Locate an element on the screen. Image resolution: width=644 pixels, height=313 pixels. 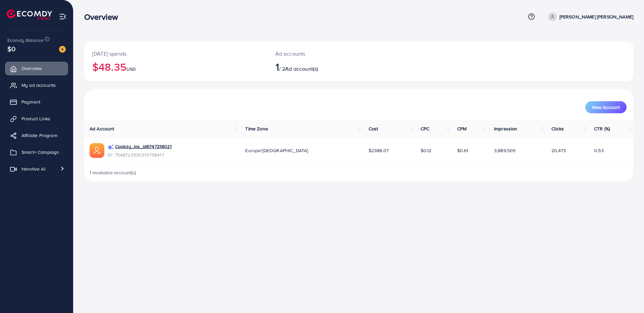
span: Ad account(s) is located at coordinates (301, 69).